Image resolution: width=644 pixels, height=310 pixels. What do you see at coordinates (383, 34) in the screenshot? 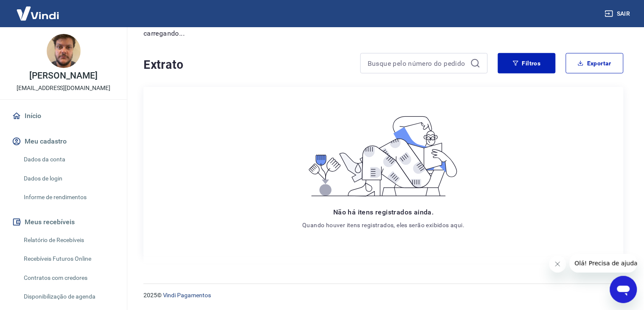
I see `p: carregando...` at bounding box center [383, 34].